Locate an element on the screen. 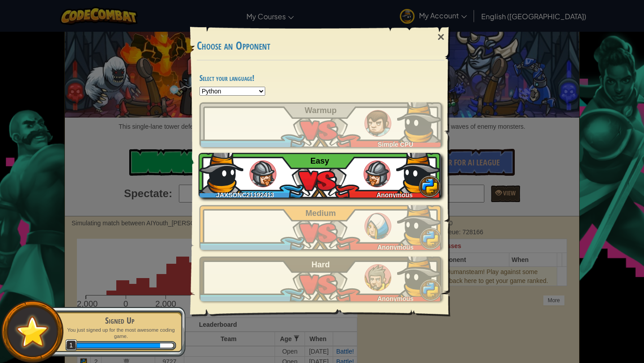 The width and height of the screenshot is (644, 363). a: JAXSONC21192413Anonymous is located at coordinates (321, 175).